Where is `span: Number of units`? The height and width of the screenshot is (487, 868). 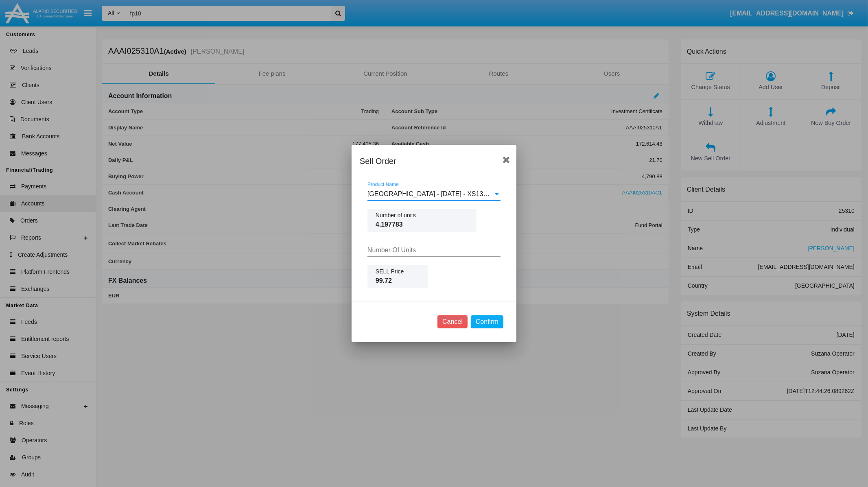
span: Number of units is located at coordinates (422, 215).